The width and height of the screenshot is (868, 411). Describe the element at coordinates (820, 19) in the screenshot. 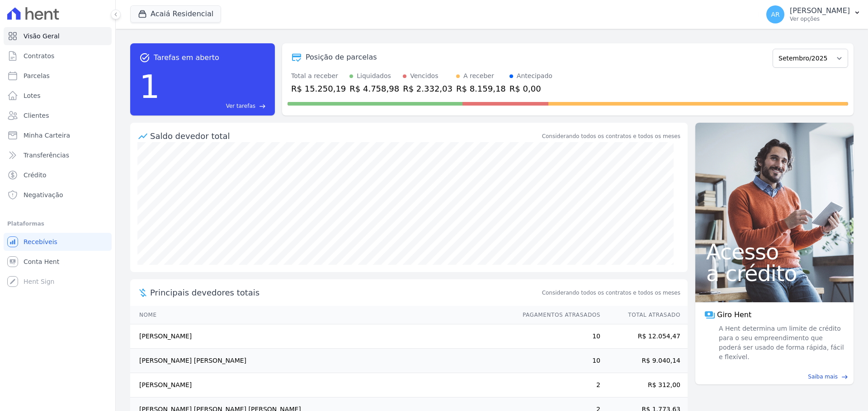

I see `p: Ver opções` at that location.